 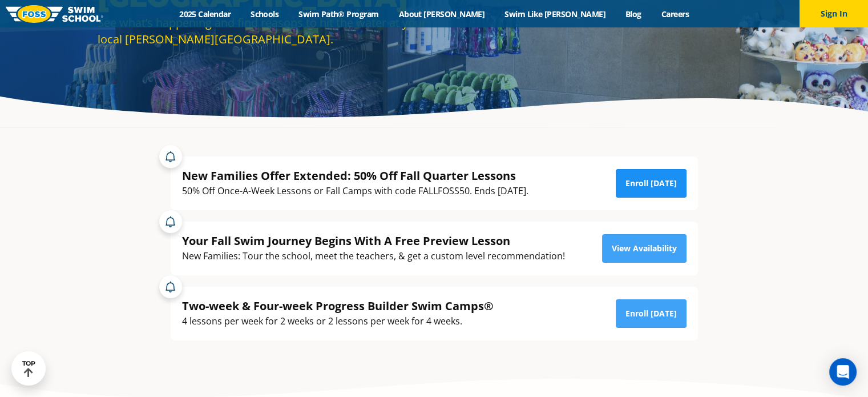 I want to click on div: 4 lessons per week for 2 weeks or 2 lessons per week for 4 weeks., so click(x=338, y=321).